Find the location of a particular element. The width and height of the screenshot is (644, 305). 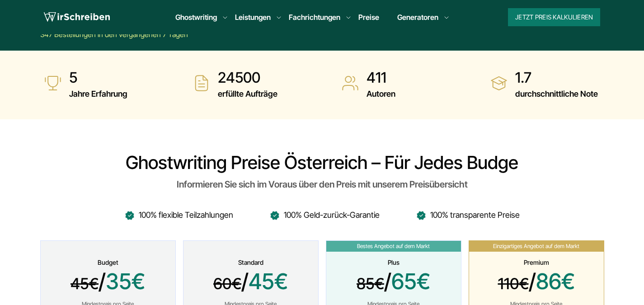

div: Premium is located at coordinates (536, 263).